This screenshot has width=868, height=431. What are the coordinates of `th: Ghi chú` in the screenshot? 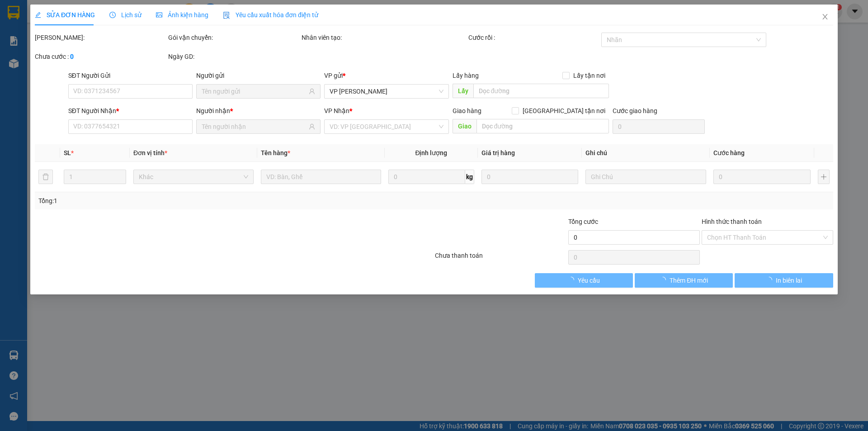 It's located at (646, 153).